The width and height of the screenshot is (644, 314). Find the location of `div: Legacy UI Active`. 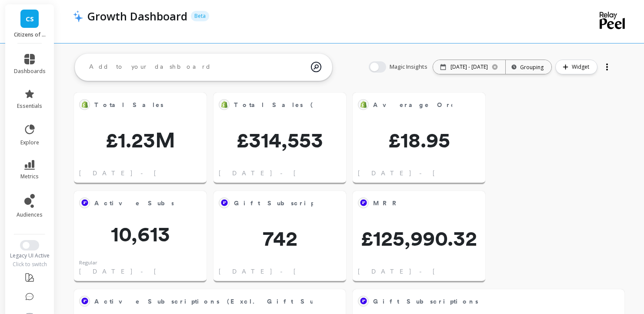

div: Legacy UI Active is located at coordinates (30, 256).